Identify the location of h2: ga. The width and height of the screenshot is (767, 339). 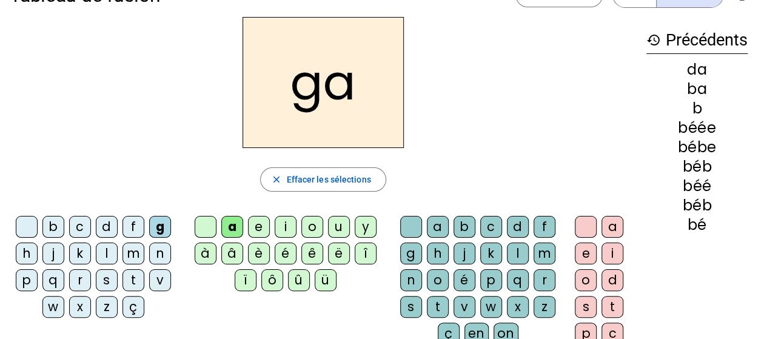
(323, 82).